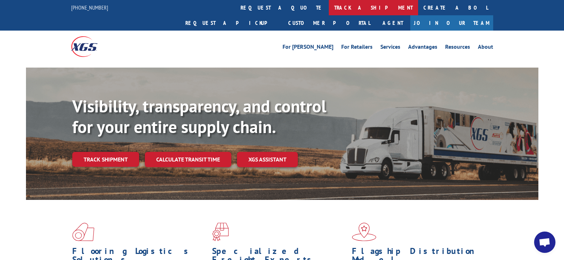  What do you see at coordinates (545, 242) in the screenshot?
I see `div: Open chat` at bounding box center [545, 242].